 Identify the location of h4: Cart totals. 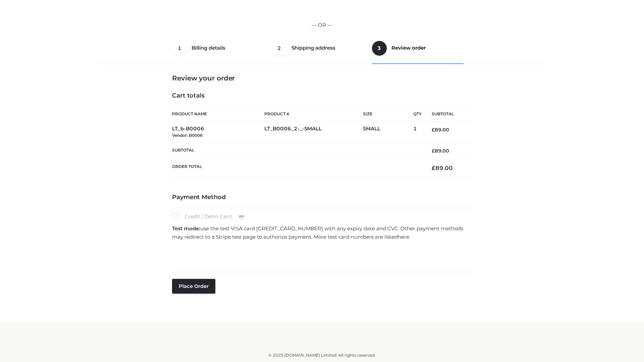
(322, 96).